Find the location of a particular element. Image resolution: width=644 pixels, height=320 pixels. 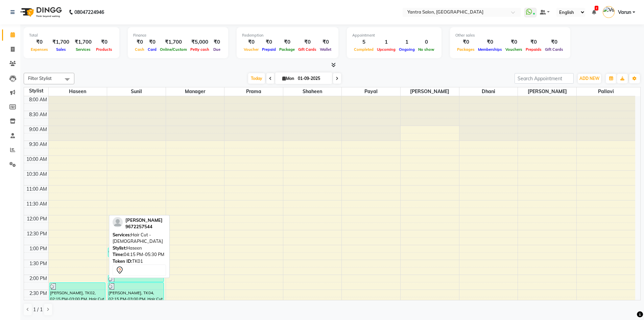

span: Prepaid is located at coordinates (269, 49).